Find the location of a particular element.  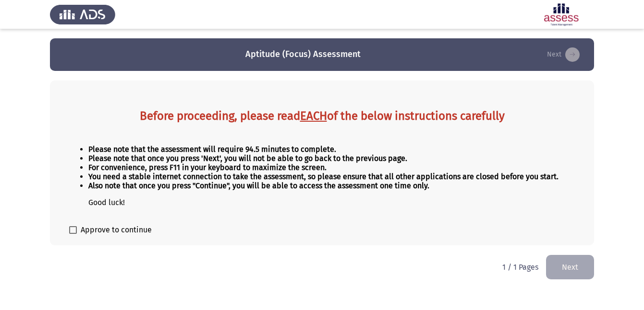

strong: For convenience, press F11 in your keyboard to maximize the screen. is located at coordinates (208, 168).